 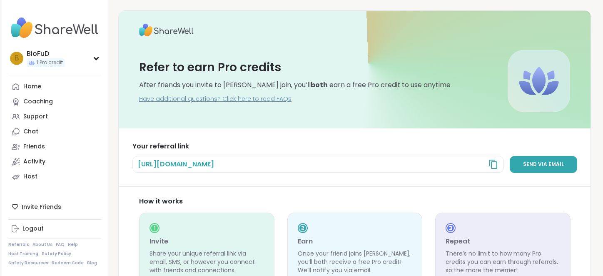 What do you see at coordinates (28, 263) in the screenshot?
I see `a: Safety Resources` at bounding box center [28, 263].